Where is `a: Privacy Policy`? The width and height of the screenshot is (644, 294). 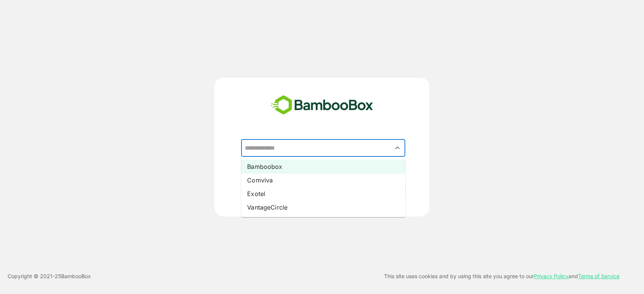 a: Privacy Policy is located at coordinates (551, 276).